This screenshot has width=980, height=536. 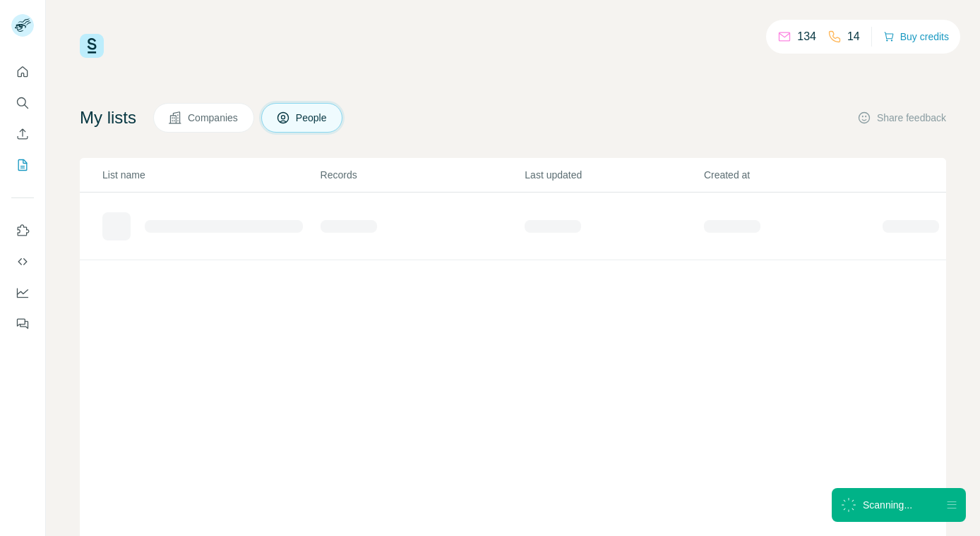 What do you see at coordinates (22, 134) in the screenshot?
I see `button: Enrich CSV` at bounding box center [22, 134].